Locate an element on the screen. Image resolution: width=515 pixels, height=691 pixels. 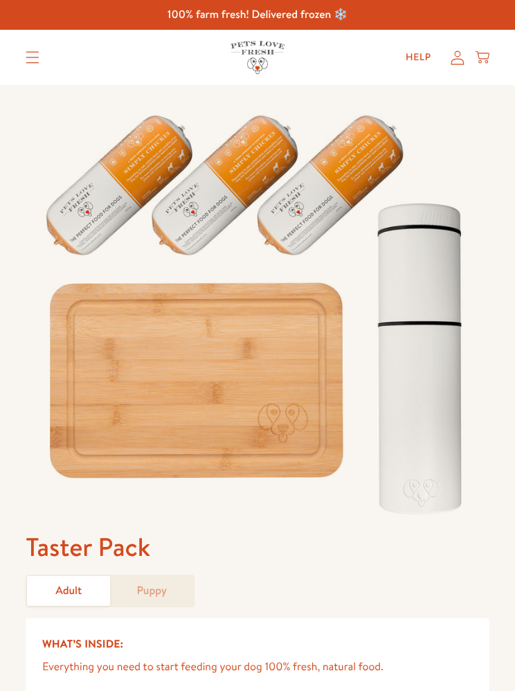
img: Taster Pack - Adult is located at coordinates (257, 307).